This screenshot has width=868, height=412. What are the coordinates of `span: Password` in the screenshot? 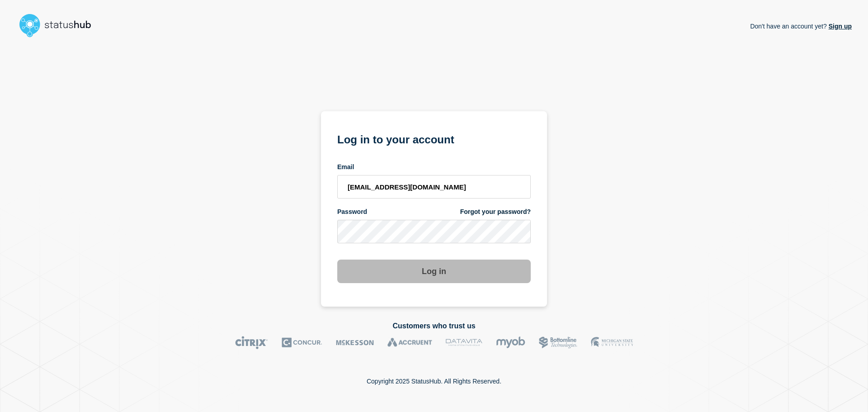 It's located at (352, 212).